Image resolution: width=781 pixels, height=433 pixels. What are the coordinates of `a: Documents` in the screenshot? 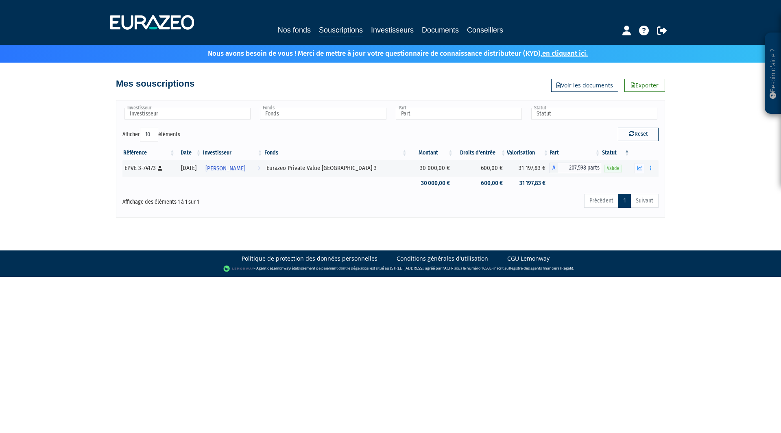 It's located at (440, 30).